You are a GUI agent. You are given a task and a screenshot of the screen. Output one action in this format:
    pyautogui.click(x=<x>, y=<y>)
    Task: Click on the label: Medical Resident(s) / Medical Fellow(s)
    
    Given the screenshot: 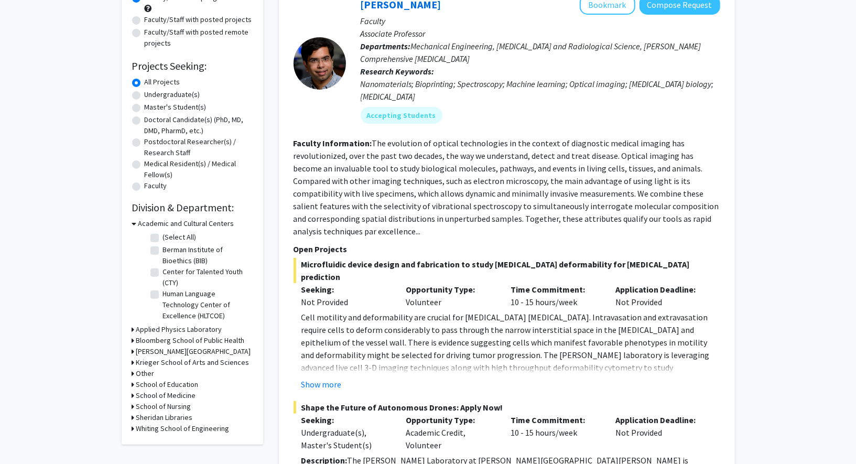 What is the action you would take?
    pyautogui.click(x=199, y=169)
    